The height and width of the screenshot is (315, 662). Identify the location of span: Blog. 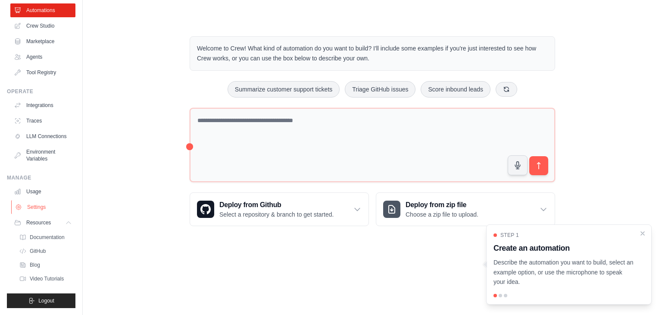
(35, 265).